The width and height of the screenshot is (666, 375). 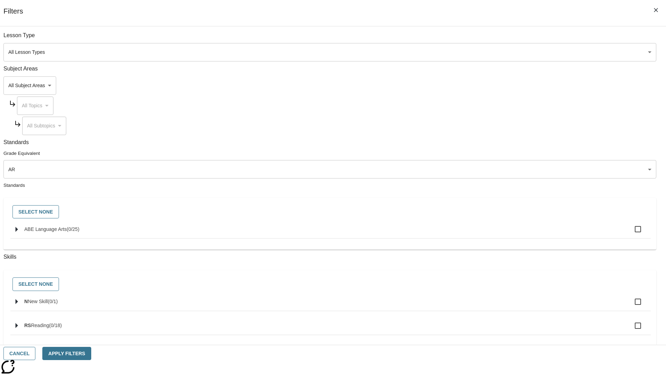 What do you see at coordinates (53, 301) in the screenshot?
I see `span: 0 skills selected/1 skills in group` at bounding box center [53, 301].